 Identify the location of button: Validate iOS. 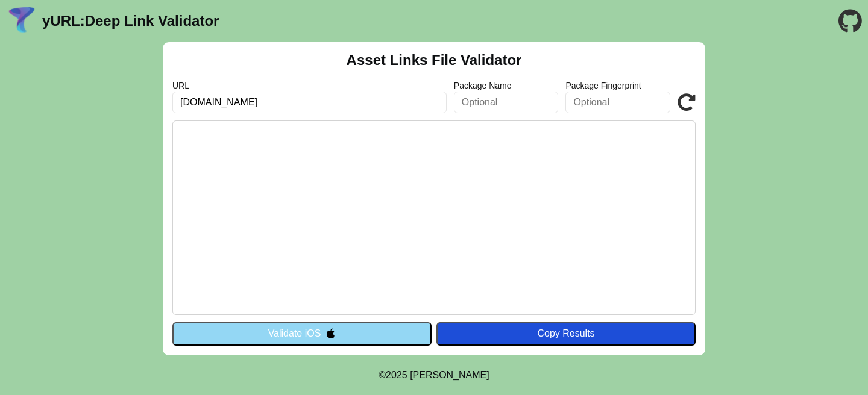
(302, 334).